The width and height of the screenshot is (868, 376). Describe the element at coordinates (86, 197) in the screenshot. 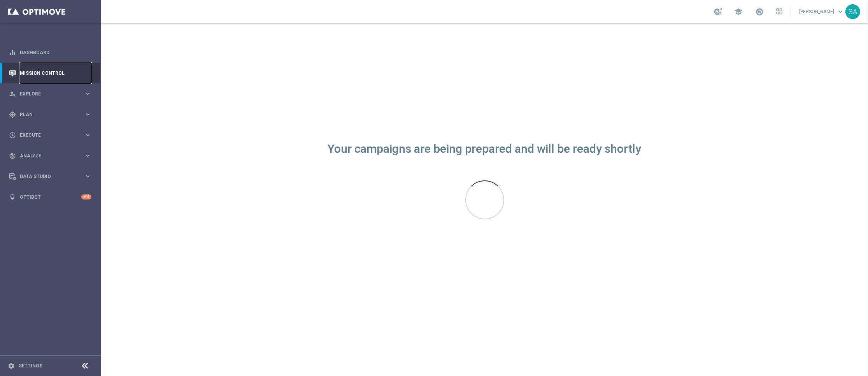

I see `div: +10` at that location.